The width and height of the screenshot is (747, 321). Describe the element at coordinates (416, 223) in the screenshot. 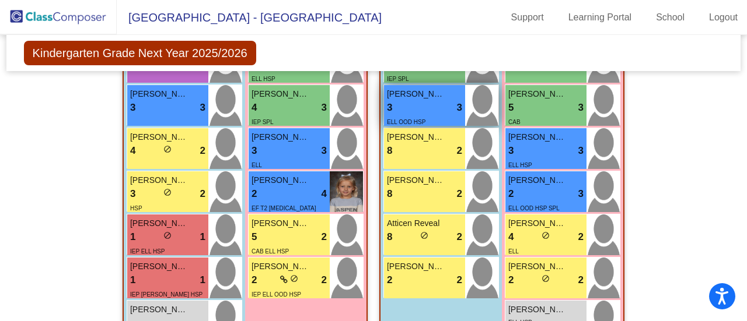

I see `span: Atticen Reveal` at that location.